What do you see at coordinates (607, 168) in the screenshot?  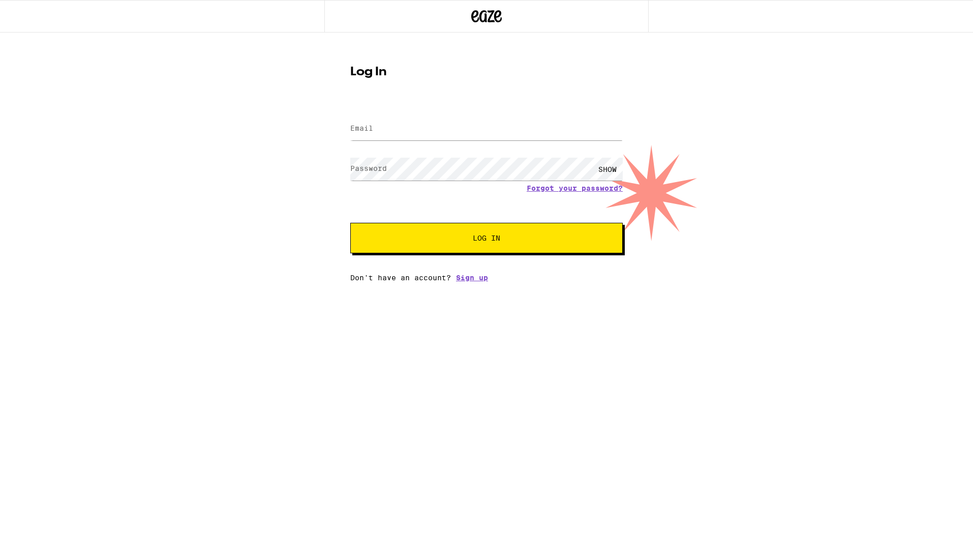 I see `div: SHOW` at bounding box center [607, 168].